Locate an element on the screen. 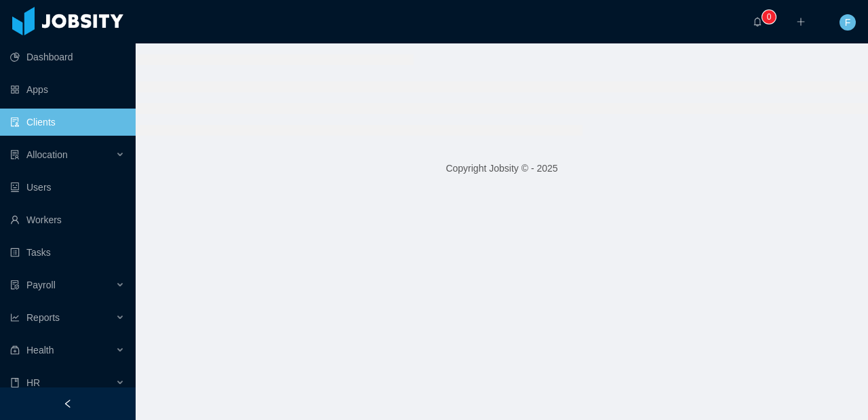 The width and height of the screenshot is (868, 420). span: F is located at coordinates (848, 23).